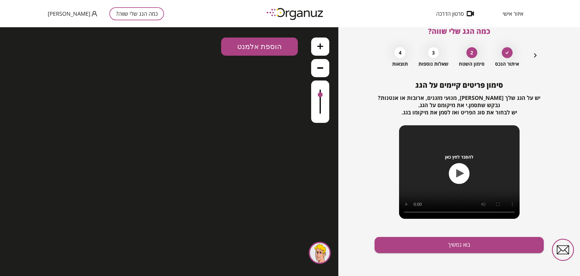  I want to click on button: איזור אישי, so click(513, 14).